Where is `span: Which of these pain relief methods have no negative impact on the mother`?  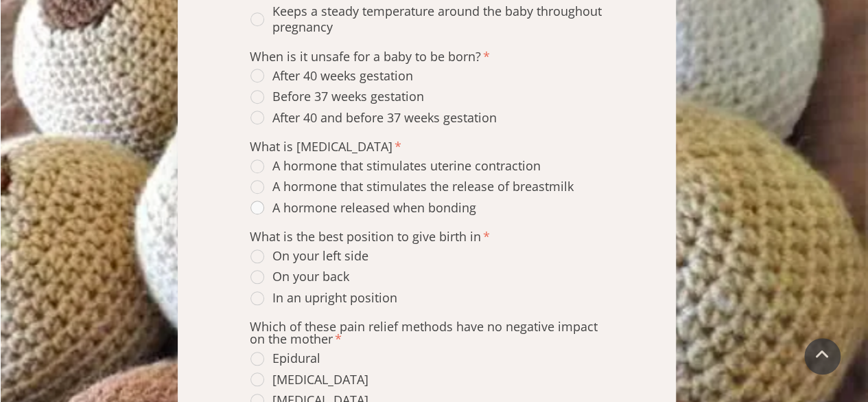
span: Which of these pain relief methods have no negative impact on the mother is located at coordinates (427, 333).